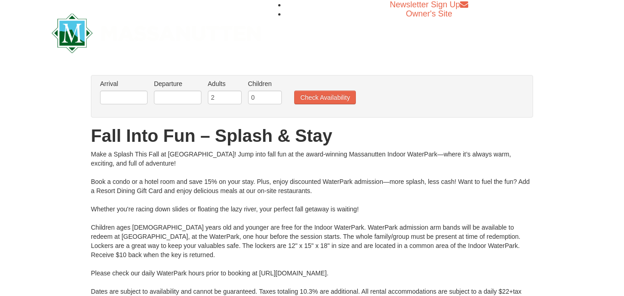 The height and width of the screenshot is (296, 624). I want to click on label: Children, so click(265, 84).